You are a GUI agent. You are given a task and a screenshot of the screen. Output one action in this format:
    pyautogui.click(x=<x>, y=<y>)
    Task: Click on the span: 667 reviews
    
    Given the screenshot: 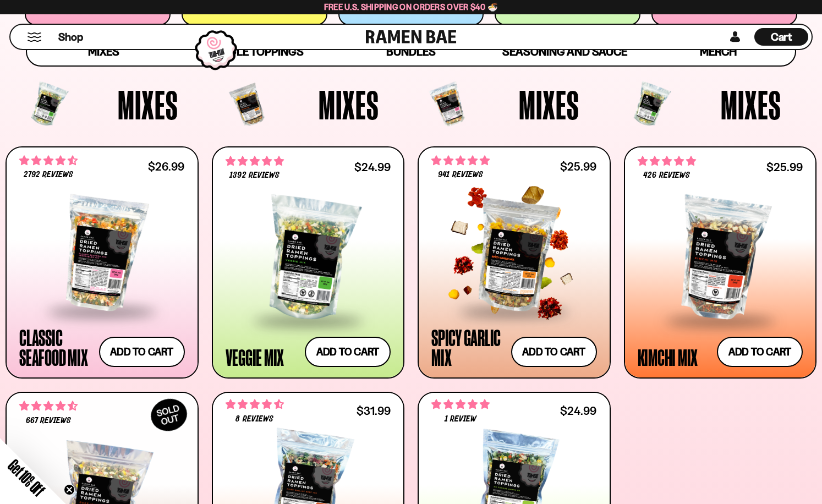 What is the action you would take?
    pyautogui.click(x=49, y=421)
    